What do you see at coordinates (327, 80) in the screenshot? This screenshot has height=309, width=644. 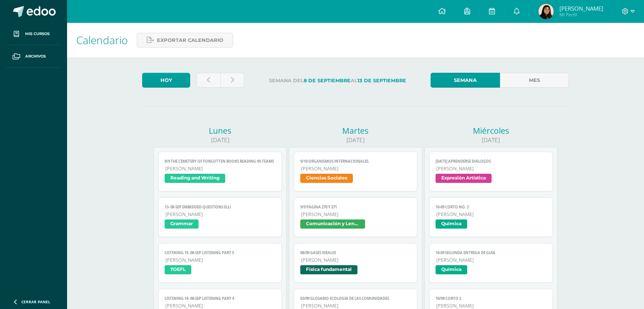 I see `strong: 8 de Septiembre` at bounding box center [327, 80].